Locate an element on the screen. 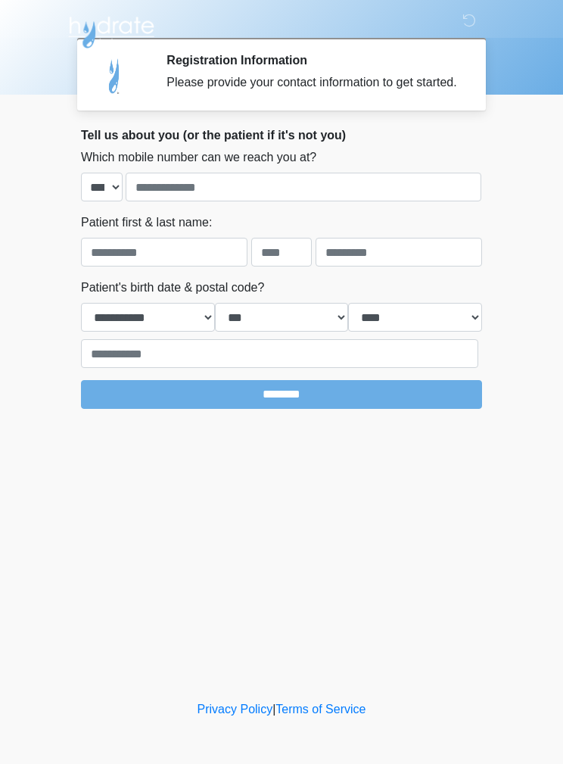 The image size is (563, 764). label: Patient's birth date & postal code? is located at coordinates (173, 288).